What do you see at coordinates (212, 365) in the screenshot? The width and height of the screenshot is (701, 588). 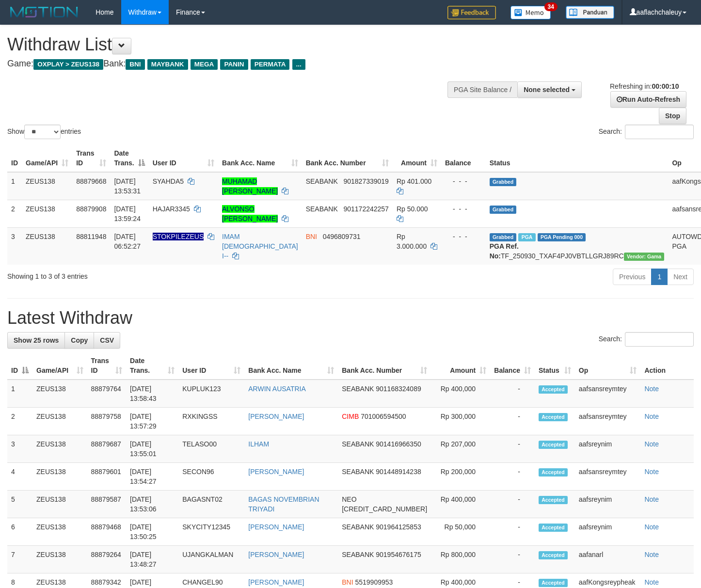 I see `th: User ID: activate to sort column ascending` at bounding box center [212, 365].